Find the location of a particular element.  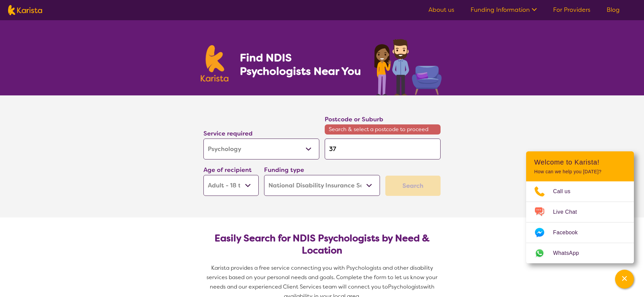

span: Facebook is located at coordinates (569, 233).